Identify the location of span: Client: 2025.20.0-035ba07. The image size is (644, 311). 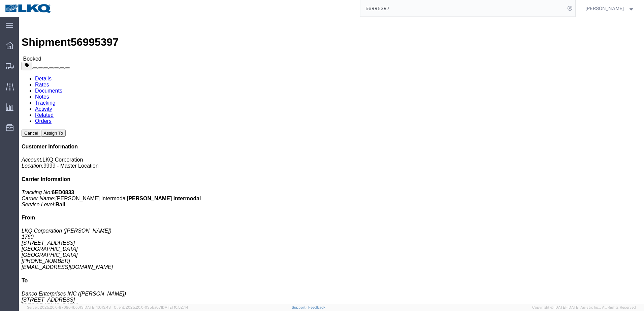
(151, 307).